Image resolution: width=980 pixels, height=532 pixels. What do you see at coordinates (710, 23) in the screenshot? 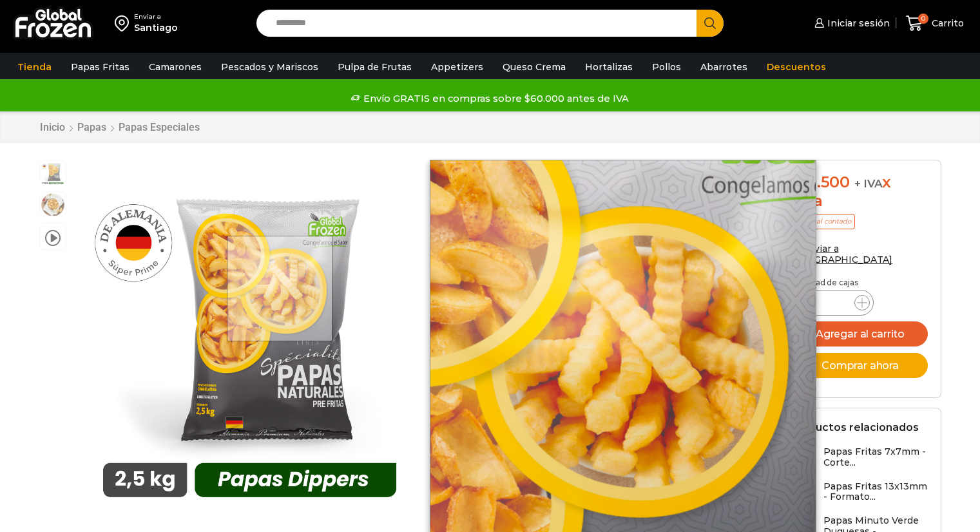
I see `button: Search button` at bounding box center [710, 23].